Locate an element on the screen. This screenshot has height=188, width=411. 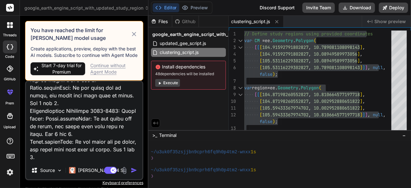
div: 3 is located at coordinates (233, 47).